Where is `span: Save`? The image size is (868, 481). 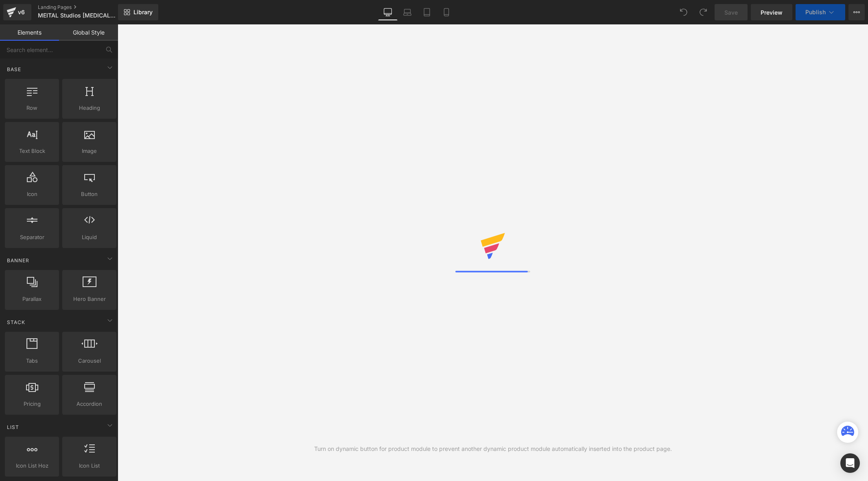 span: Save is located at coordinates (731, 12).